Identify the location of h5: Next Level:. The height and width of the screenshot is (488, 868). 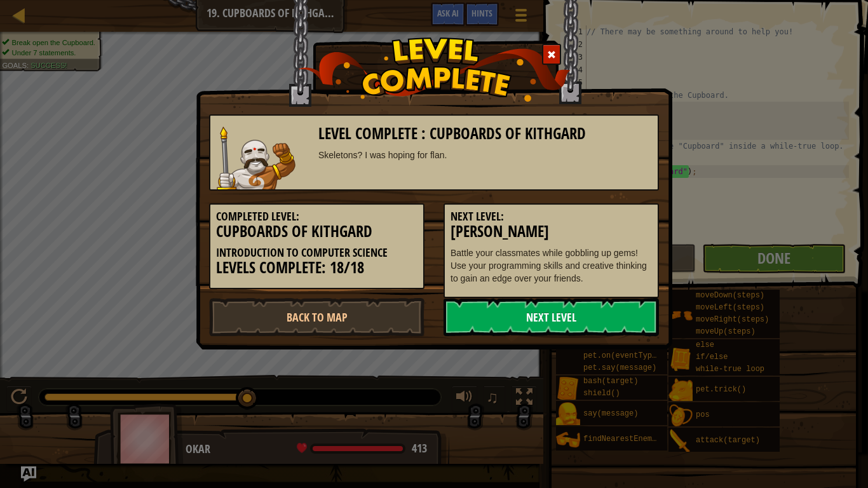
(551, 217).